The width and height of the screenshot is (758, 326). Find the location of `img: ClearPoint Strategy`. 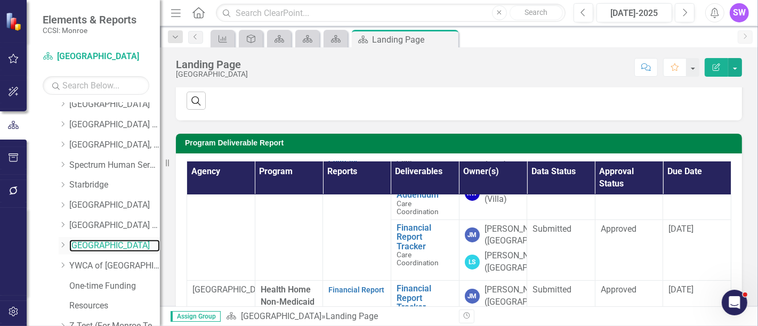

img: ClearPoint Strategy is located at coordinates (14, 21).